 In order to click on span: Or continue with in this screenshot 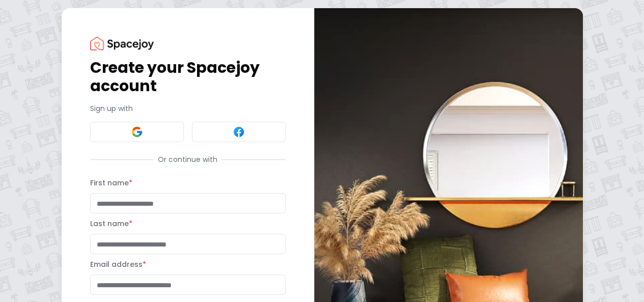, I will do `click(187, 159)`.